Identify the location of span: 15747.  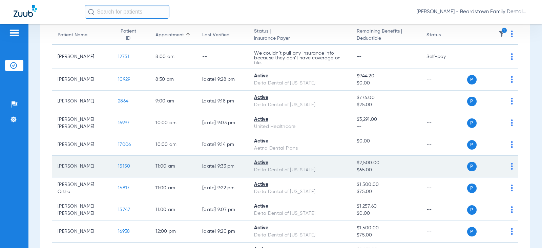
(124, 209).